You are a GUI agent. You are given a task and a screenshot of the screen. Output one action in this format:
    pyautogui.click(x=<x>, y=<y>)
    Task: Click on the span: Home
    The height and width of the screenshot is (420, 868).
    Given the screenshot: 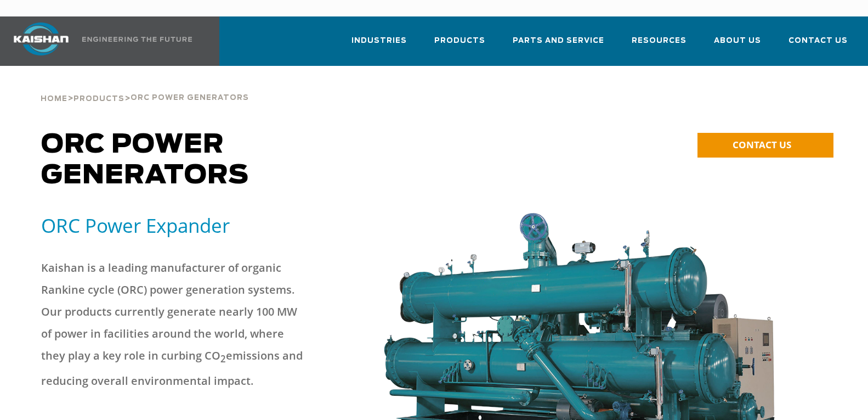 What is the action you would take?
    pyautogui.click(x=54, y=99)
    